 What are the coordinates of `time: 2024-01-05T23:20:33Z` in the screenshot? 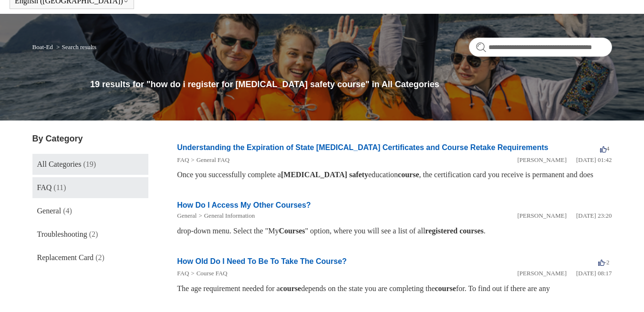 It's located at (594, 215).